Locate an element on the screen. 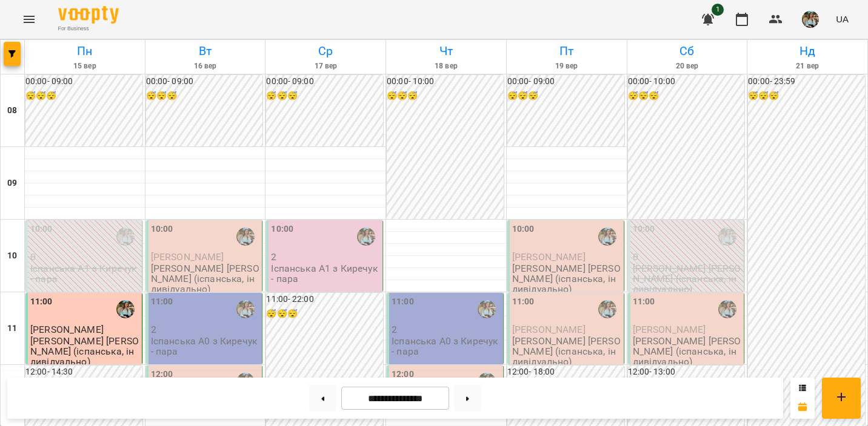 The image size is (868, 426). h6: 08 is located at coordinates (12, 110).